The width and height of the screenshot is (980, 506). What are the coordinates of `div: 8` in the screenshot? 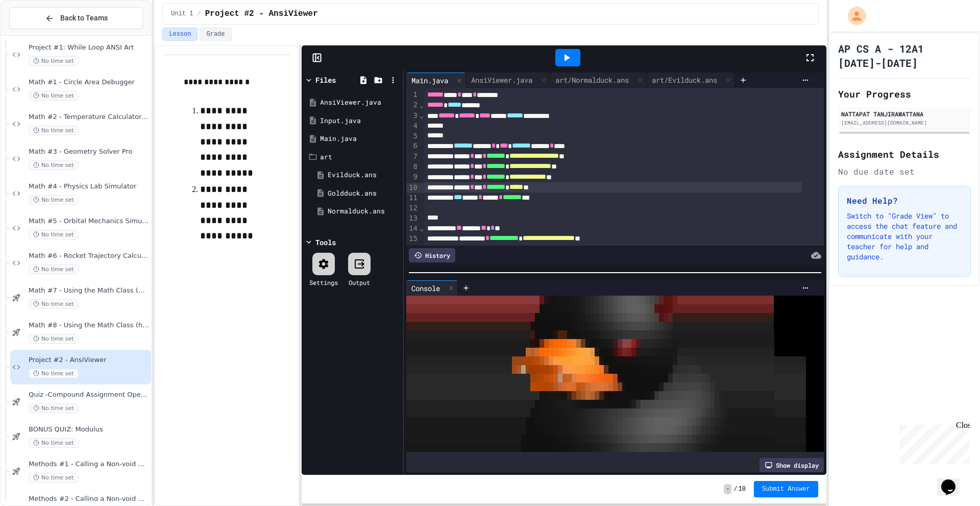 It's located at (413, 167).